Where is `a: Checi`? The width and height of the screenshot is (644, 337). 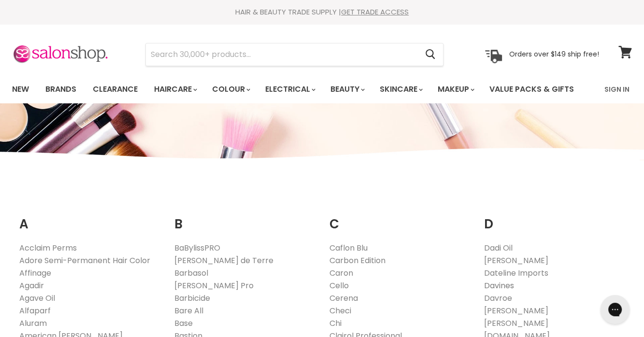 a: Checi is located at coordinates (340, 311).